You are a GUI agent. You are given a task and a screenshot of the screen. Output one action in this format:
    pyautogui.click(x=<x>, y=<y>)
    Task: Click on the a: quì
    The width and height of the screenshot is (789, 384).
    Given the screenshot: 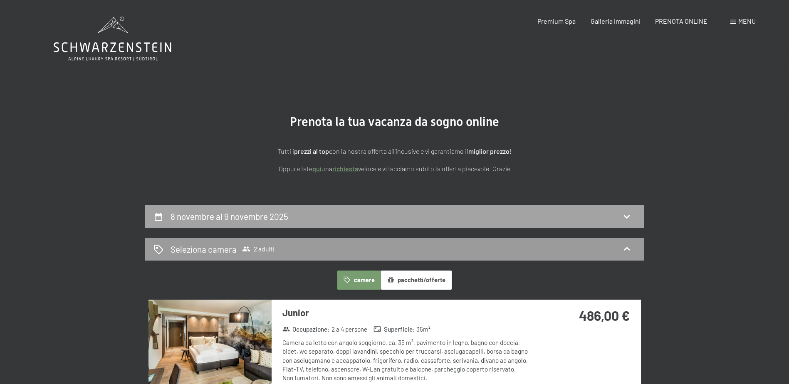 What is the action you would take?
    pyautogui.click(x=317, y=168)
    